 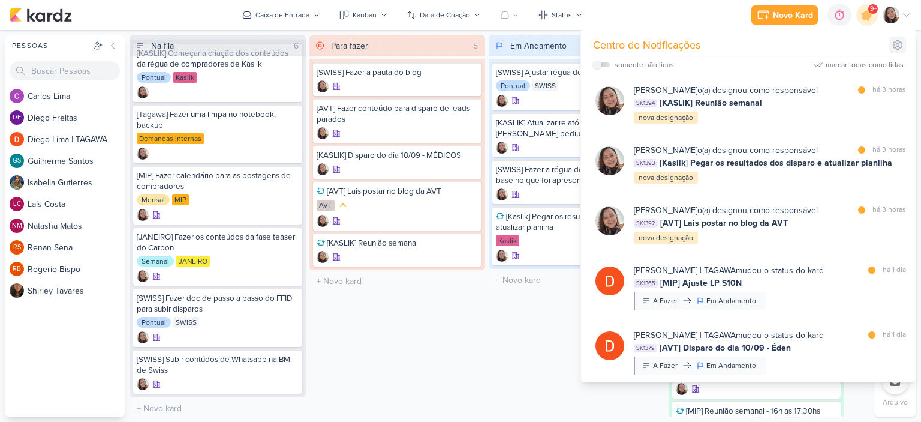 I want to click on img: Isabella Gutierres, so click(x=17, y=182).